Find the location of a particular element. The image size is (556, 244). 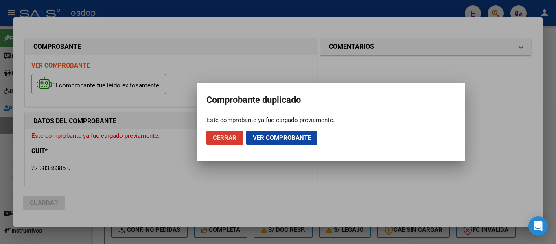

span: Cerrar is located at coordinates (225, 138).